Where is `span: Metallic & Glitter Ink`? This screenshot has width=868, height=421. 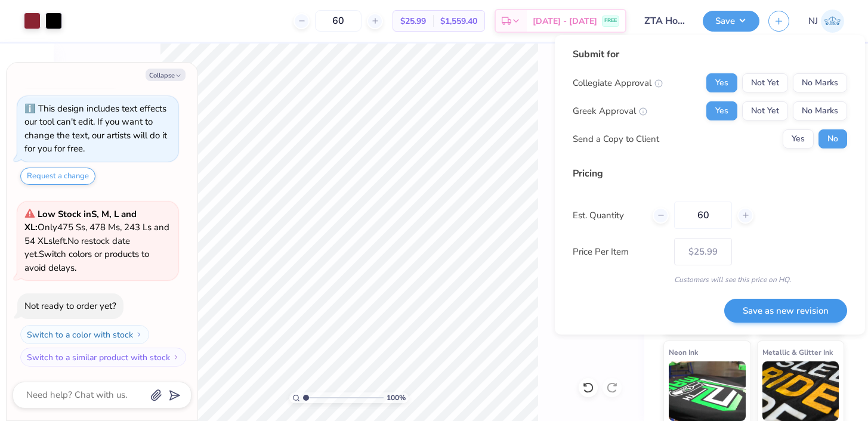
span: Metallic & Glitter Ink is located at coordinates (798, 352).